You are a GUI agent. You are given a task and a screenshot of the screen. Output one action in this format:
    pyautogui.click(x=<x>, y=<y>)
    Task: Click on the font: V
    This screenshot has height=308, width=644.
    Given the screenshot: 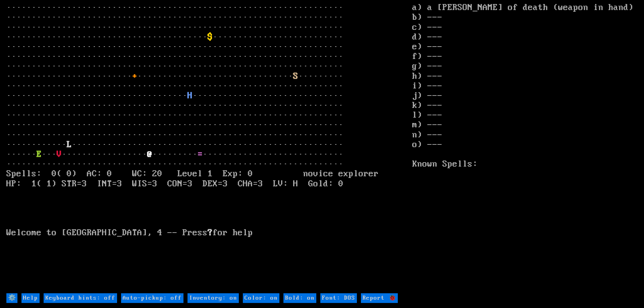 What is the action you would take?
    pyautogui.click(x=59, y=155)
    